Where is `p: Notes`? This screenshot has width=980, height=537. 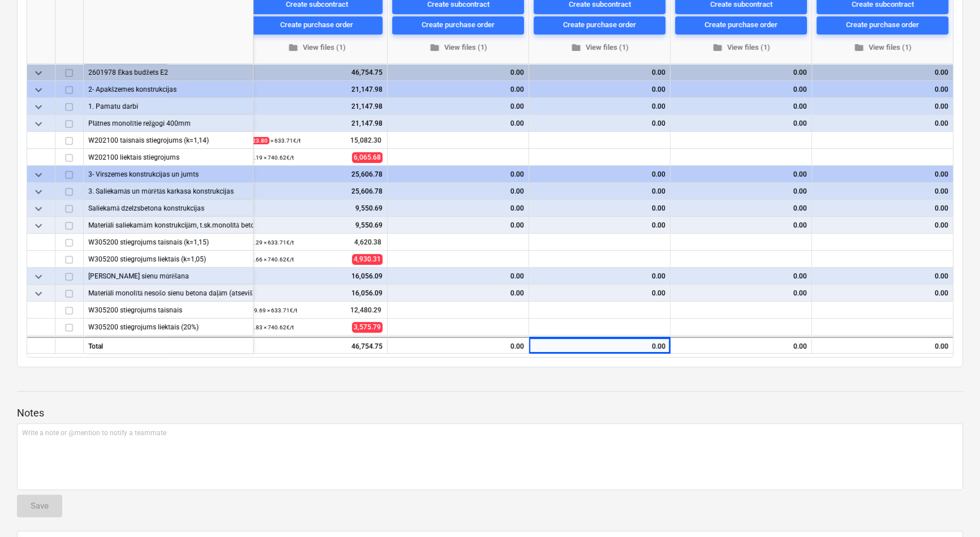 p: Notes is located at coordinates (490, 414).